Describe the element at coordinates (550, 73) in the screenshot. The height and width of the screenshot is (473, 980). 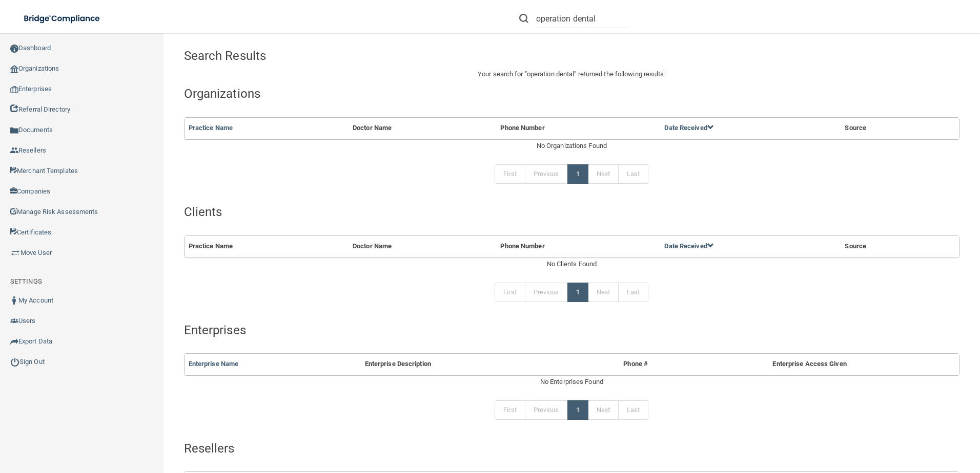
I see `span: operation dental` at that location.